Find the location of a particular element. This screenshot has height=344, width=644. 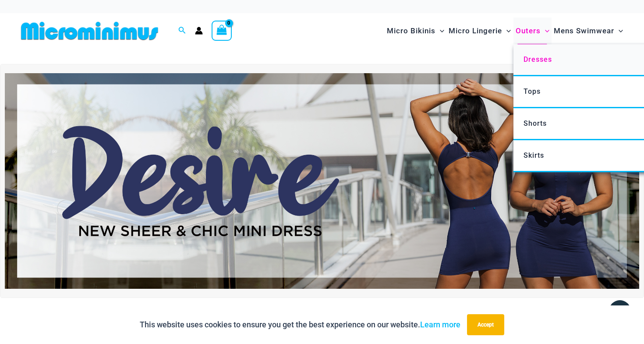

span: Dresses is located at coordinates (538, 59).